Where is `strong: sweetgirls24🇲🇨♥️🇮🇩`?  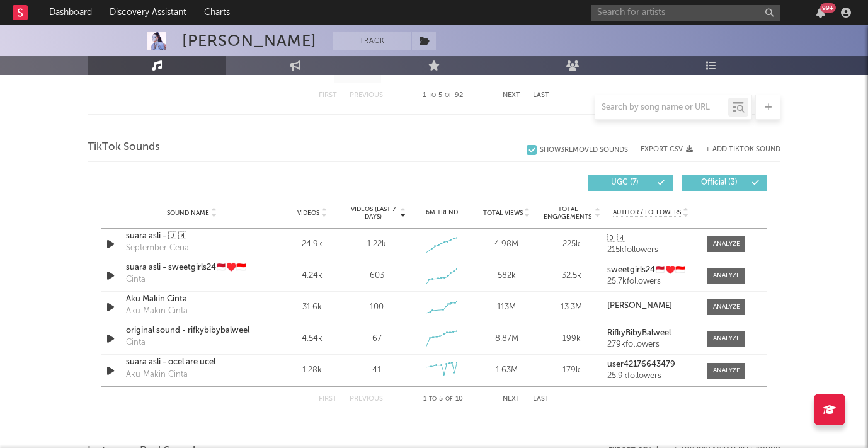 strong: sweetgirls24🇲🇨♥️🇮🇩 is located at coordinates (647, 270).